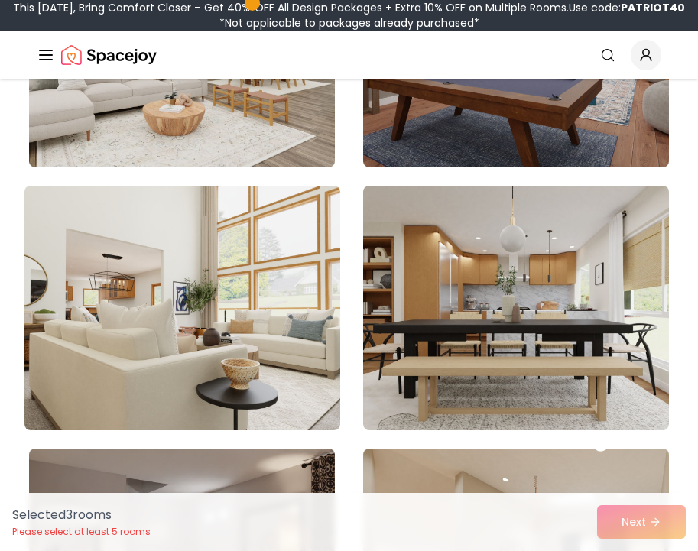 The height and width of the screenshot is (551, 698). Describe the element at coordinates (109, 55) in the screenshot. I see `a: Spacejoy` at that location.